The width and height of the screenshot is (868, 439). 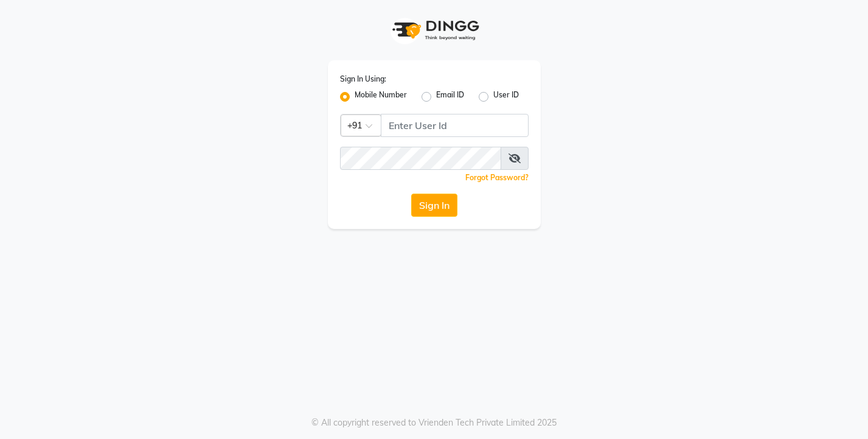 I want to click on a: Forgot Password?, so click(x=497, y=177).